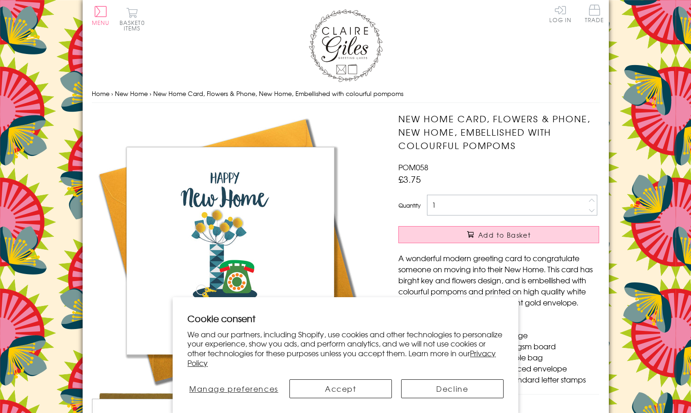 The width and height of the screenshot is (691, 413). Describe the element at coordinates (409, 179) in the screenshot. I see `span: £3.75` at that location.